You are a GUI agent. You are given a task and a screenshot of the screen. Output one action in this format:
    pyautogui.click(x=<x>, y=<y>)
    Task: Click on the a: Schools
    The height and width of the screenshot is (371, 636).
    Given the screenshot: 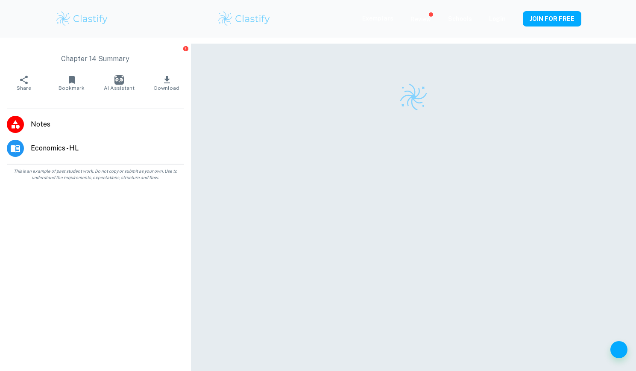 What is the action you would take?
    pyautogui.click(x=460, y=19)
    